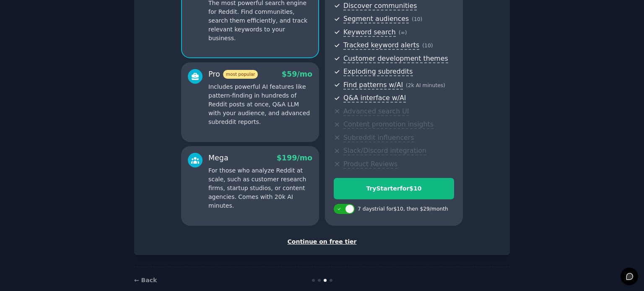 The height and width of the screenshot is (291, 644). Describe the element at coordinates (261, 104) in the screenshot. I see `p: Includes powerful AI features like pattern-finding in hundreds of Reddit posts at once, Q&A LLM w...` at that location.